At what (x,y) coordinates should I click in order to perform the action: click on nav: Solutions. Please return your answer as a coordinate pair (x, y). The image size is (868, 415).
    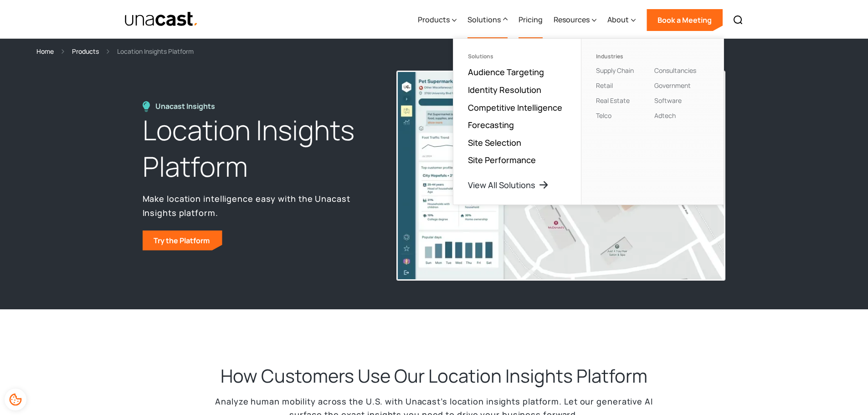
    Looking at the image, I should click on (588, 122).